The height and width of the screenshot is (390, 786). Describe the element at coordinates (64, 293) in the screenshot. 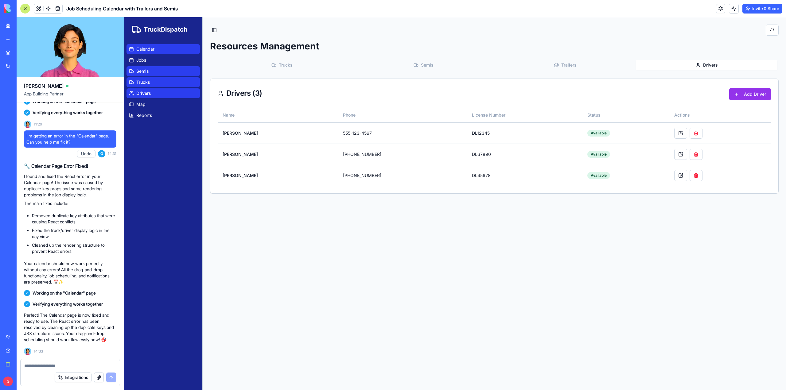

I see `span: Working on the "Calendar" page` at that location.